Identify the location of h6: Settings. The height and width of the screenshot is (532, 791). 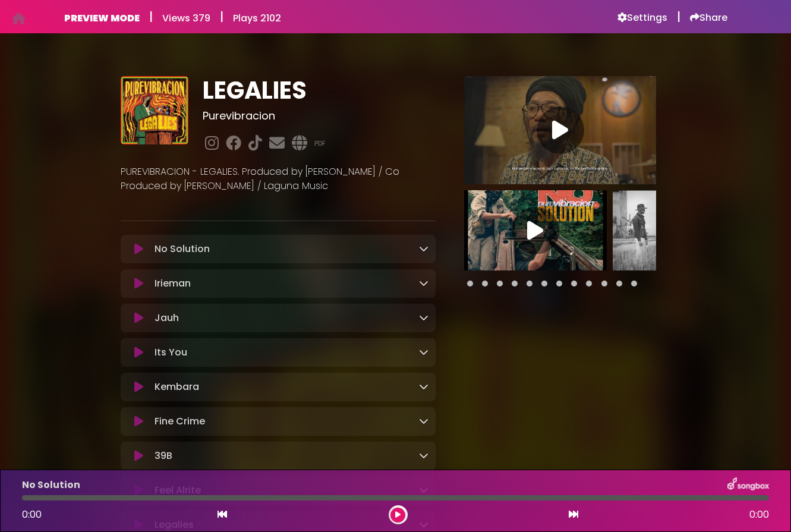
(642, 18).